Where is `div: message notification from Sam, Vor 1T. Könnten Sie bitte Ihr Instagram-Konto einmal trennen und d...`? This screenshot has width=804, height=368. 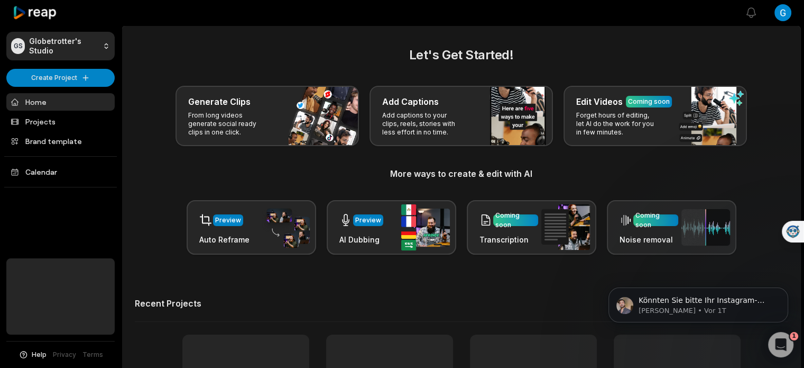 div: message notification from Sam, Vor 1T. Könnten Sie bitte Ihr Instagram-Konto einmal trennen und d... is located at coordinates (106, 40).